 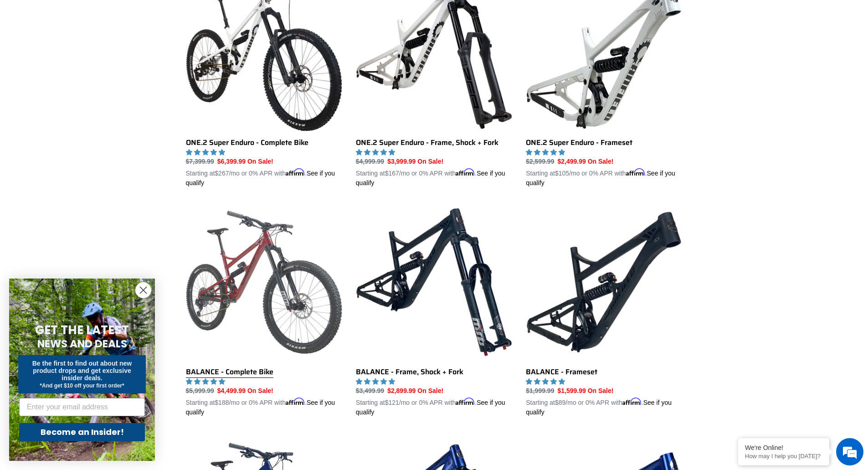 What do you see at coordinates (82, 432) in the screenshot?
I see `button: Become an Insider!` at bounding box center [82, 432].